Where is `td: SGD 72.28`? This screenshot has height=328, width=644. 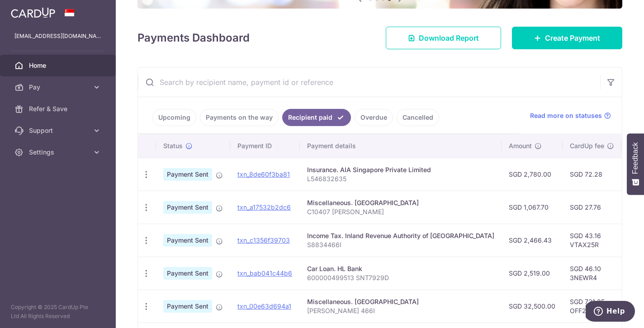
td: SGD 72.28 is located at coordinates (592, 174).